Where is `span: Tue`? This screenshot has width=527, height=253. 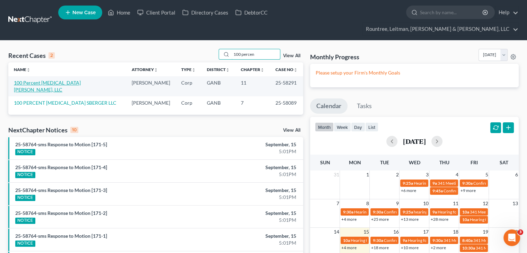 span: Tue is located at coordinates (385, 162).